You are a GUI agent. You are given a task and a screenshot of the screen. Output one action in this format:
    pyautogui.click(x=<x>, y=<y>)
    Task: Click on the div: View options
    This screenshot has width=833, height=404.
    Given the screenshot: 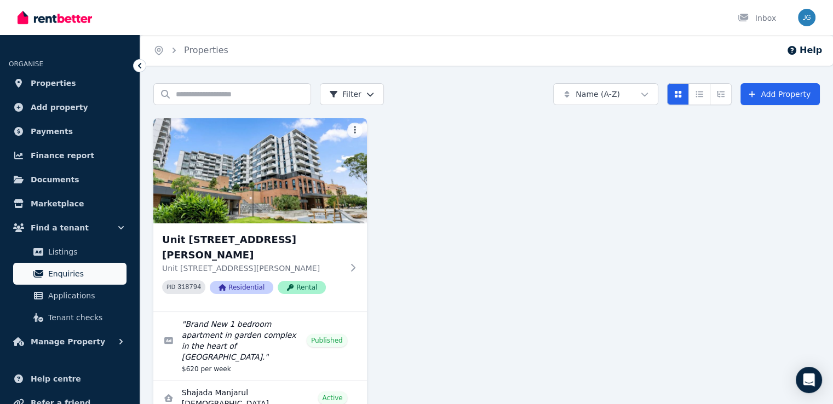 What is the action you would take?
    pyautogui.click(x=700, y=94)
    